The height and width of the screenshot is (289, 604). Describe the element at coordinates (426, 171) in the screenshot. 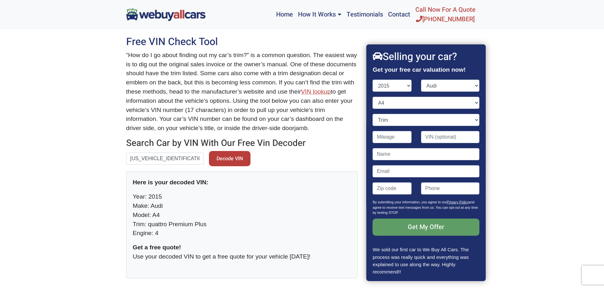

I see `input: Email` at that location.